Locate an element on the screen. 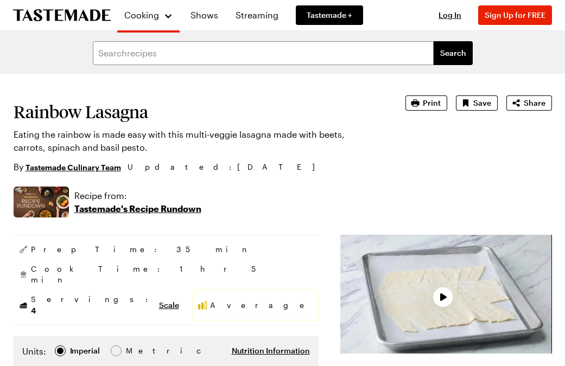 Image resolution: width=565 pixels, height=366 pixels. p: By is located at coordinates (67, 167).